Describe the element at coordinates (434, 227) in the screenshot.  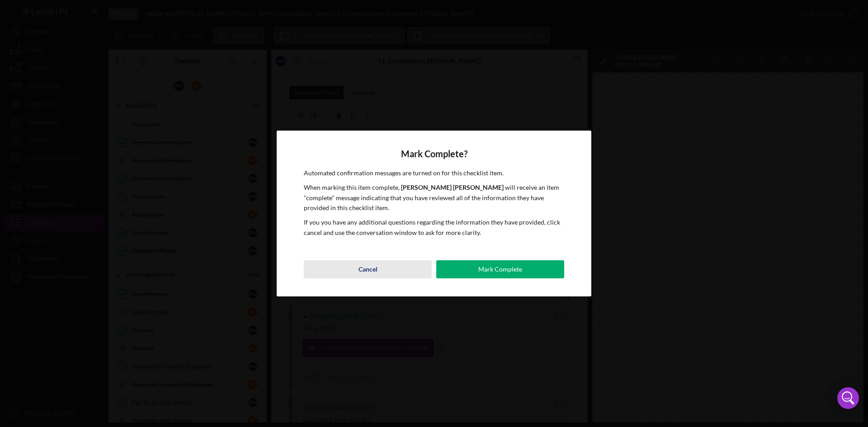
I see `p: If you you have any additional questions regarding the information they have provided, click canc...` at that location.